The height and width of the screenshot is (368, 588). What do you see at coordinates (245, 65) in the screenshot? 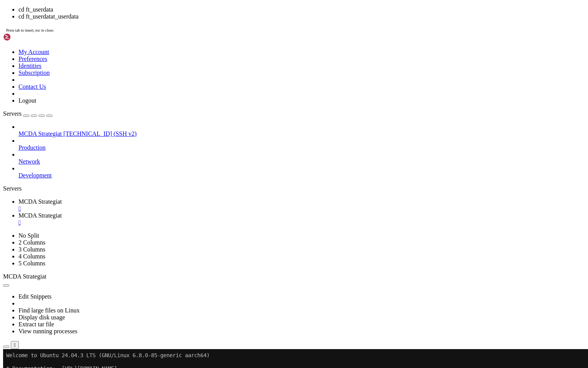
I see `x-row: Usage of /: 27.0% of 37.23GB Users logged in: 0` at bounding box center [245, 65].